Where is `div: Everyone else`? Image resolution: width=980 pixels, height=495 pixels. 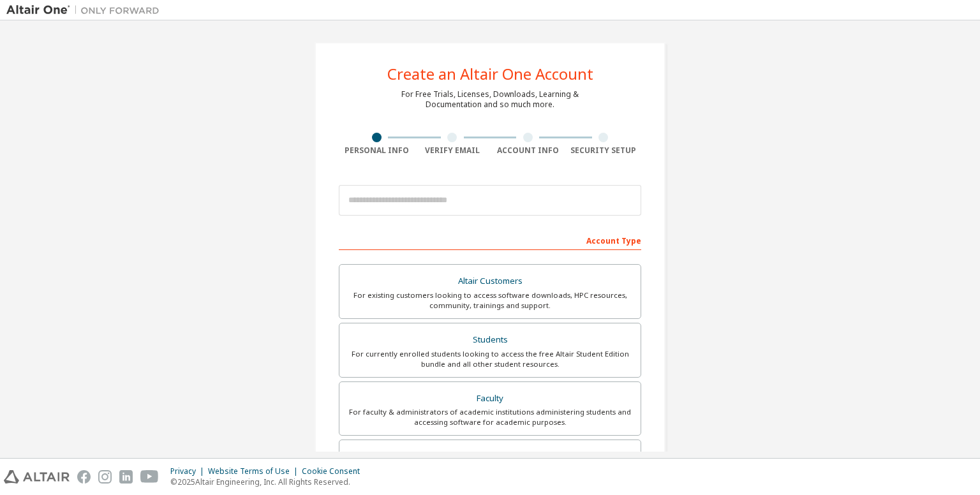 div: Everyone else is located at coordinates (490, 456).